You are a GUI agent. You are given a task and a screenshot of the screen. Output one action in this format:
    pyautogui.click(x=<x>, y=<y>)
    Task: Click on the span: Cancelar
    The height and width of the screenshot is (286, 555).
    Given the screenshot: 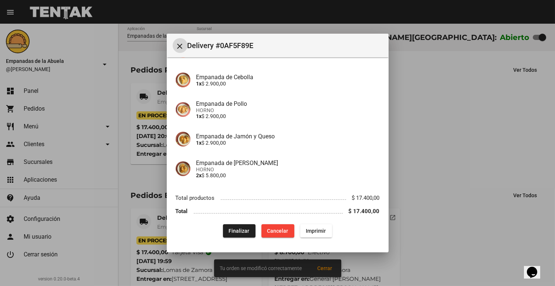 What is the action you would take?
    pyautogui.click(x=278, y=231)
    